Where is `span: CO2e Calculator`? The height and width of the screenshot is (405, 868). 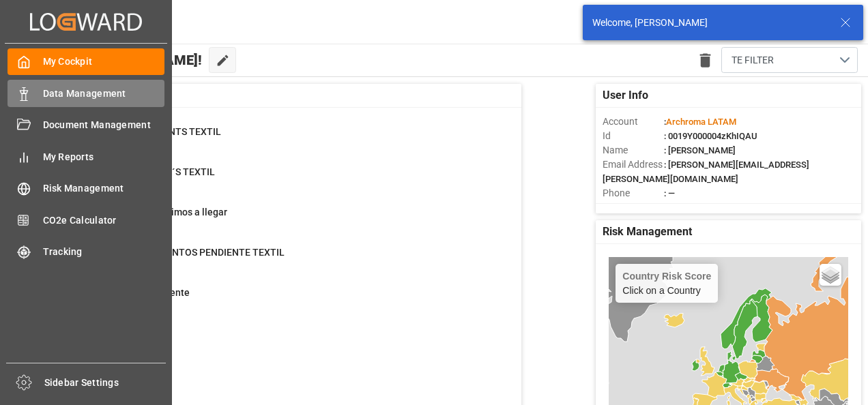
span: CO2e Calculator is located at coordinates (104, 220).